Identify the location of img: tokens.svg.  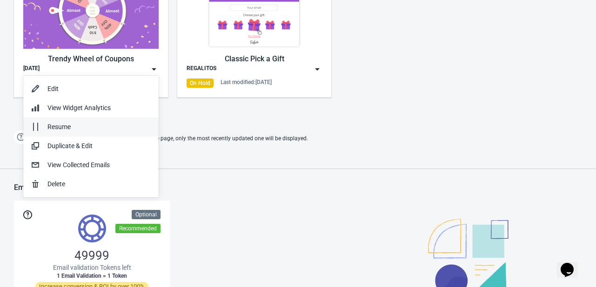
(92, 229).